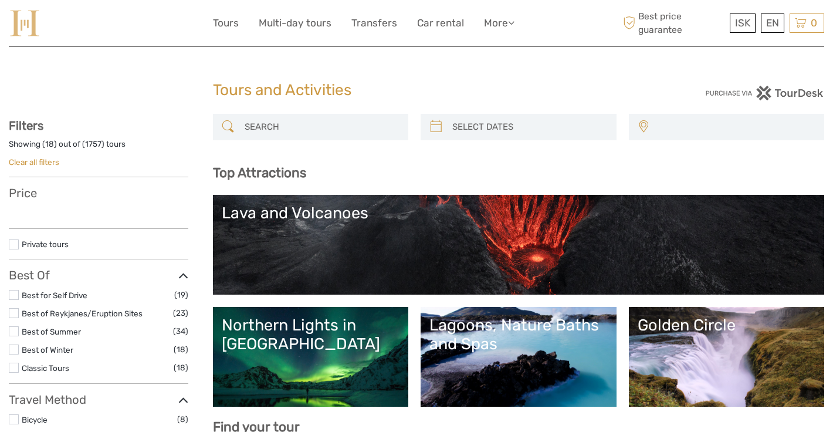 The height and width of the screenshot is (432, 833). Describe the element at coordinates (26, 126) in the screenshot. I see `strong: Filters` at that location.